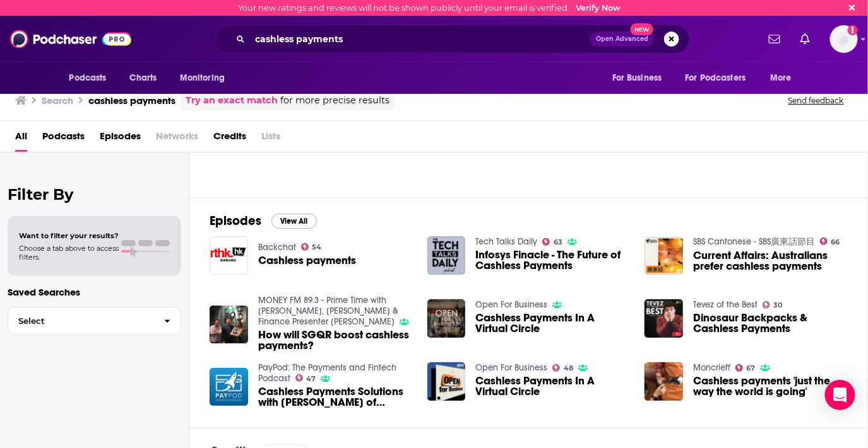 The image size is (868, 448). What do you see at coordinates (778, 305) in the screenshot?
I see `span: 30` at bounding box center [778, 305].